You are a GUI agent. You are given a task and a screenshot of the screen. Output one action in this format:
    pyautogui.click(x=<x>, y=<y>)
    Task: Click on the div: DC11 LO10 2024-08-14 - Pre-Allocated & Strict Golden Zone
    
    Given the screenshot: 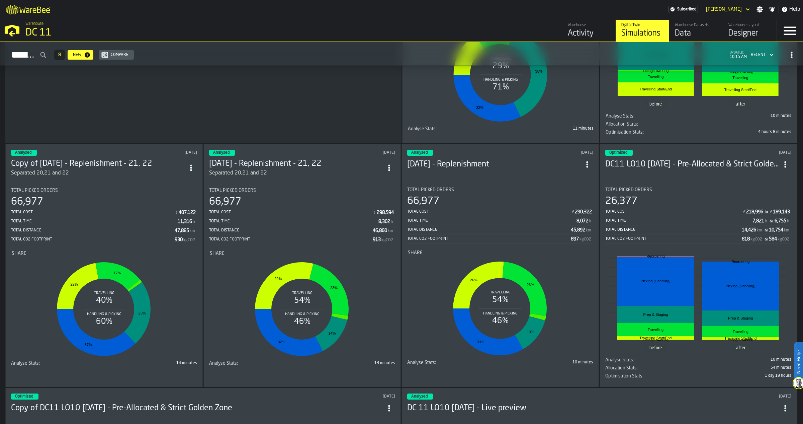 What is the action you would take?
    pyautogui.click(x=692, y=164)
    